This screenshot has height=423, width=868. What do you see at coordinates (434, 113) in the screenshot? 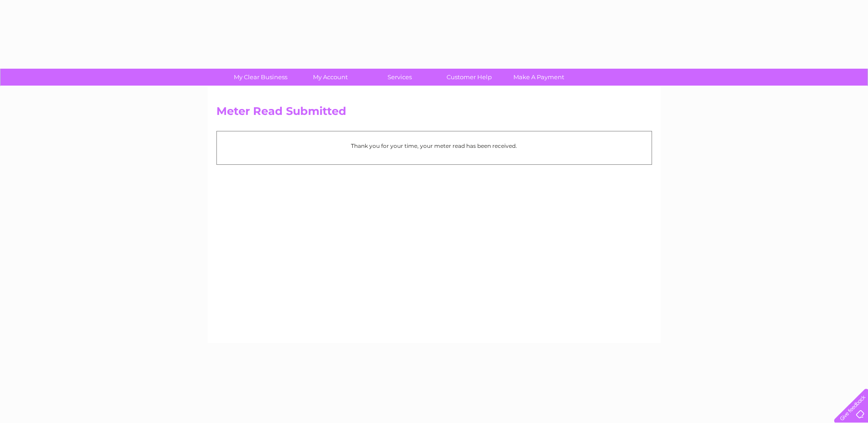
I see `h2: Meter Read Submitted` at bounding box center [434, 113].